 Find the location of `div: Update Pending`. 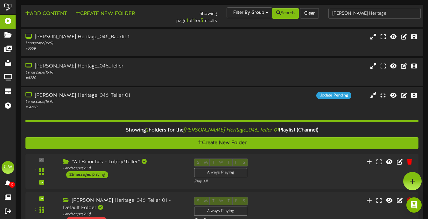

div: Update Pending is located at coordinates (334, 96).